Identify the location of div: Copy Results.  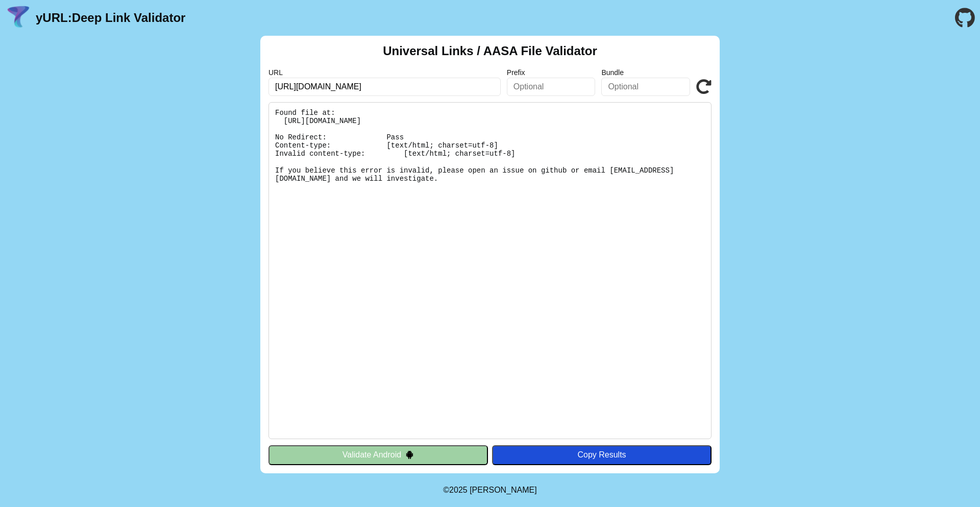
(602, 455).